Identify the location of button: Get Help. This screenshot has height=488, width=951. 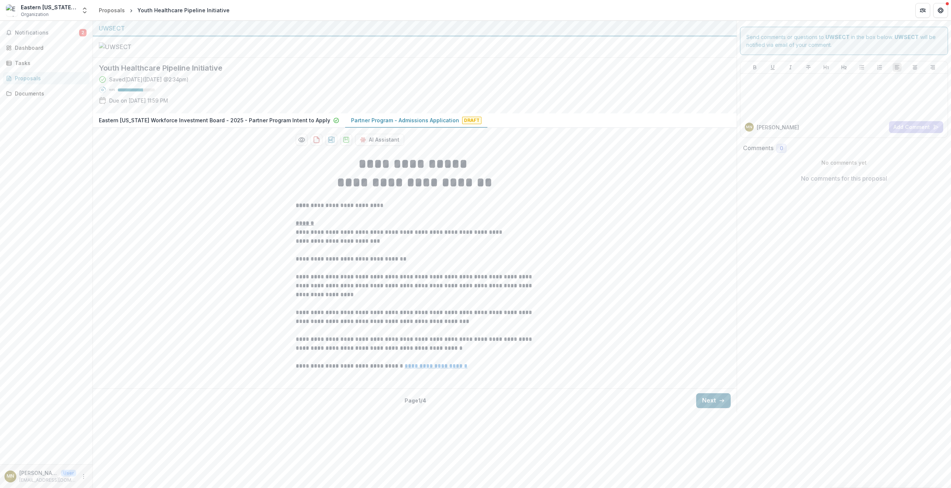
(940, 10).